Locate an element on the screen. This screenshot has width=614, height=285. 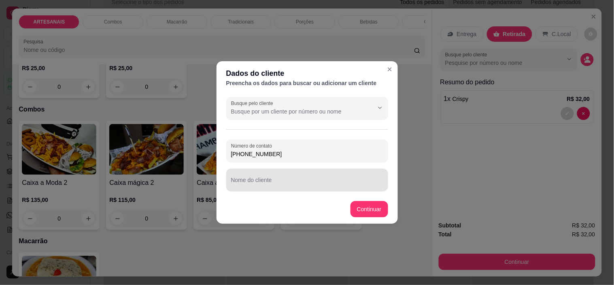
button: Show suggestions is located at coordinates (380, 108).